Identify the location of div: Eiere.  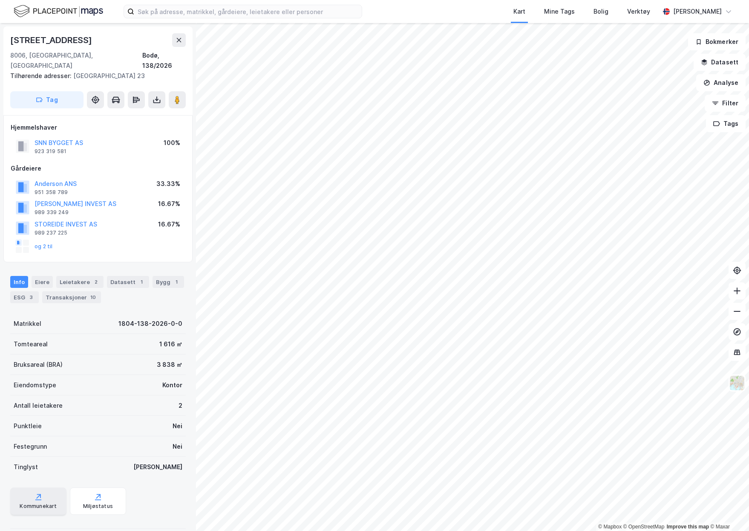
(42, 282).